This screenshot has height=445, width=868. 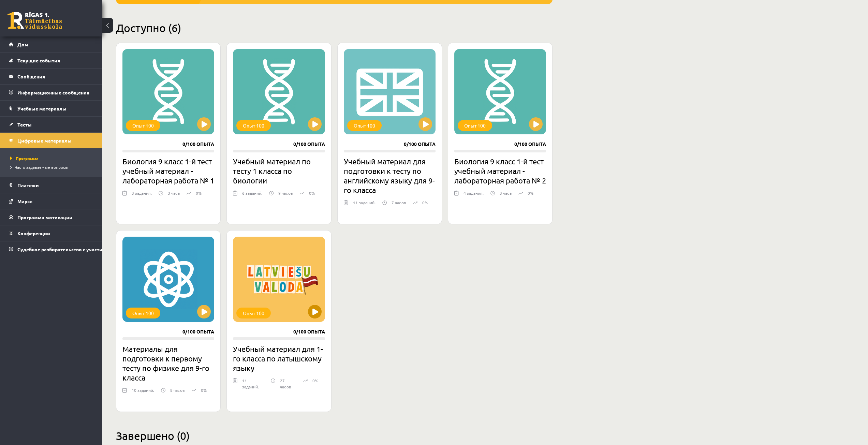 What do you see at coordinates (178, 390) in the screenshot?
I see `font: 8 часов` at bounding box center [178, 390].